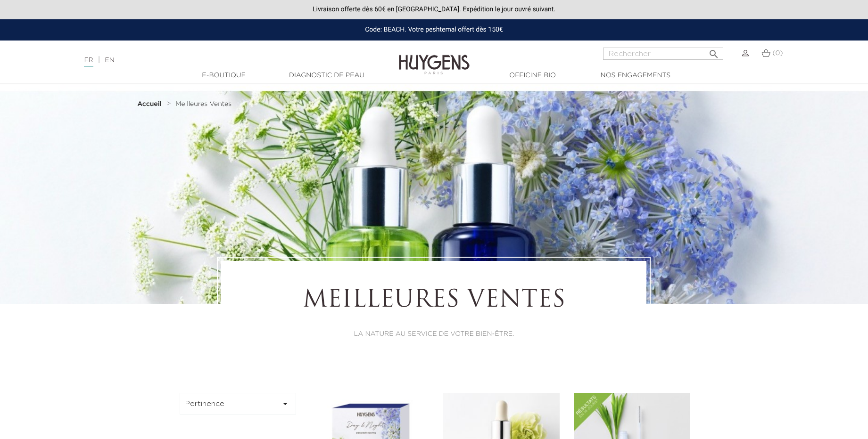  What do you see at coordinates (434, 58) in the screenshot?
I see `img: Huygens` at bounding box center [434, 58].